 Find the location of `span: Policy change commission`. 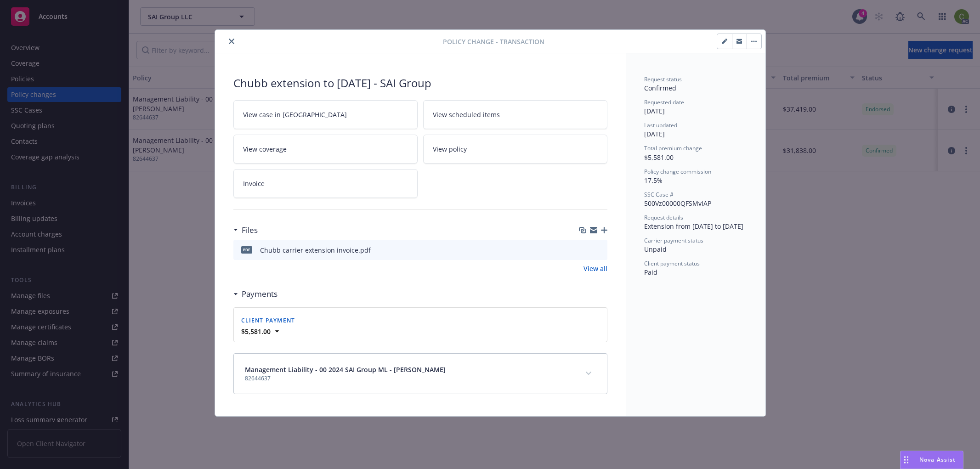

span: Policy change commission is located at coordinates (677, 171).